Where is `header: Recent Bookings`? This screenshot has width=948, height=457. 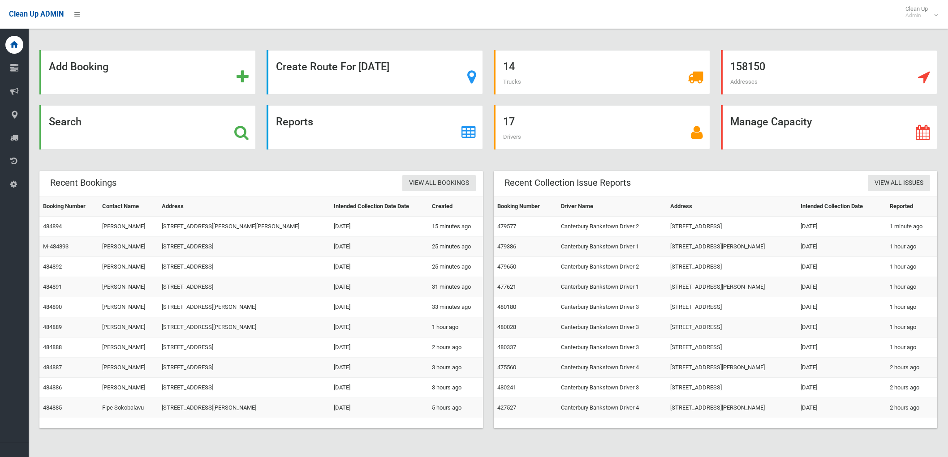
header: Recent Bookings is located at coordinates (83, 183).